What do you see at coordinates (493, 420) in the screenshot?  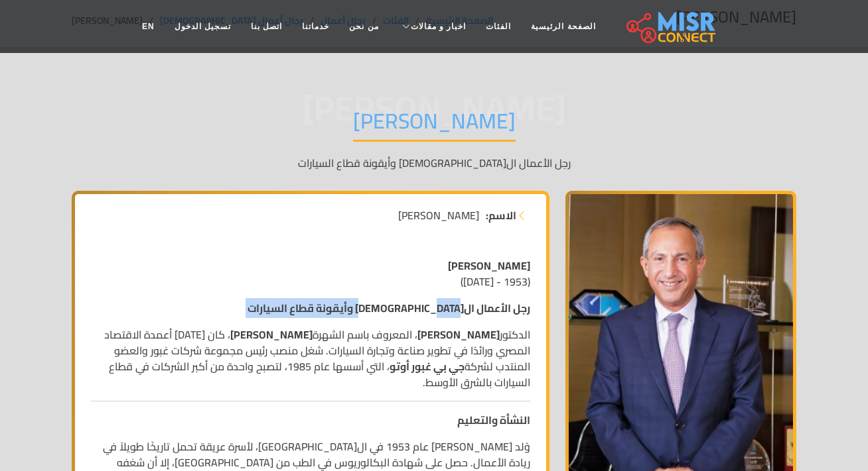 I see `strong: النشأة والتعليم` at bounding box center [493, 420].